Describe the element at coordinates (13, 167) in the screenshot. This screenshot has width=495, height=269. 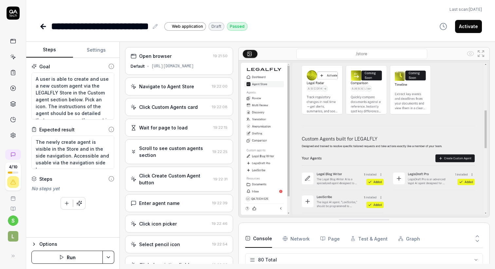
I see `span: 4 / 10` at that location.